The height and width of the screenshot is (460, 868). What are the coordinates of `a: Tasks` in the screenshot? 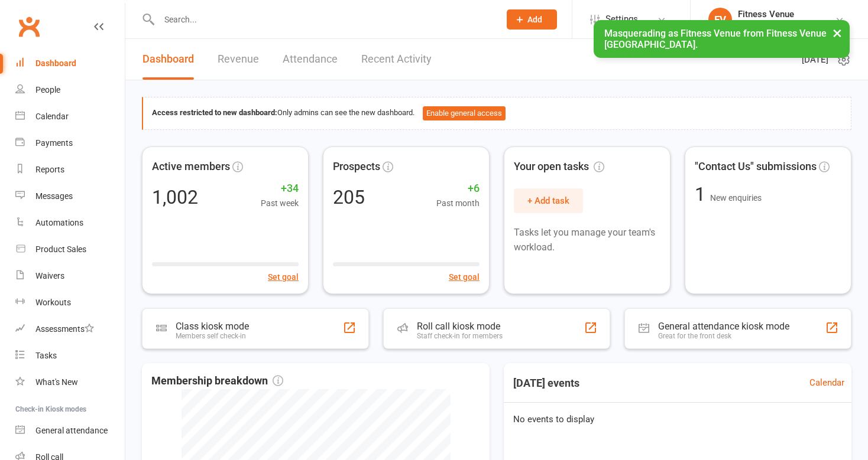 It's located at (70, 356).